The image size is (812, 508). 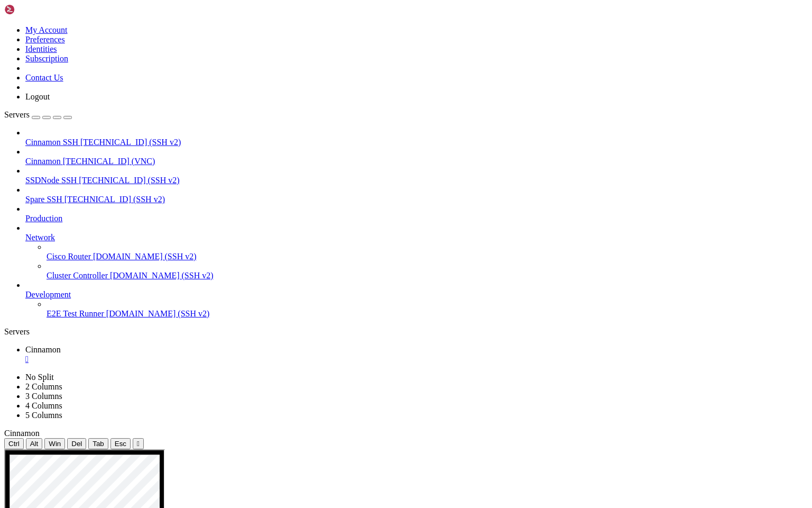 What do you see at coordinates (34, 443) in the screenshot?
I see `button: Alt` at bounding box center [34, 443].